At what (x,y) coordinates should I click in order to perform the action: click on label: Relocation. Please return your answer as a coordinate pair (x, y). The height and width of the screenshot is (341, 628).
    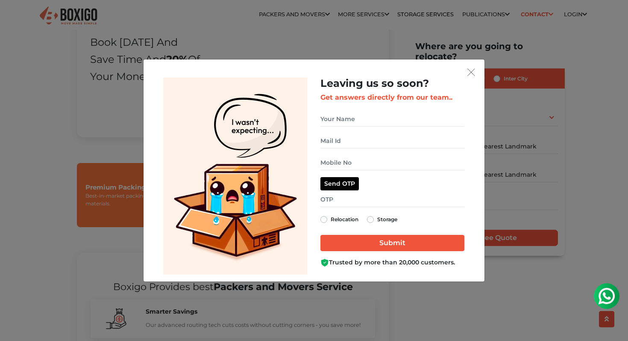
    Looking at the image, I should click on (344, 219).